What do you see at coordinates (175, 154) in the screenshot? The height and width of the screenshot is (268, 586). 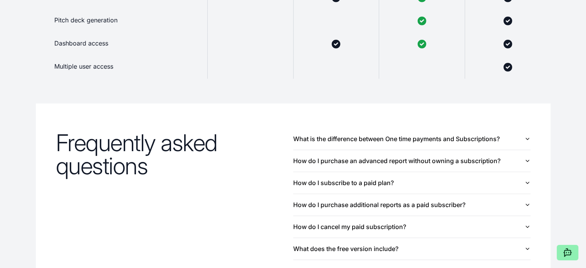 I see `h2: Frequently asked questions` at bounding box center [175, 154].